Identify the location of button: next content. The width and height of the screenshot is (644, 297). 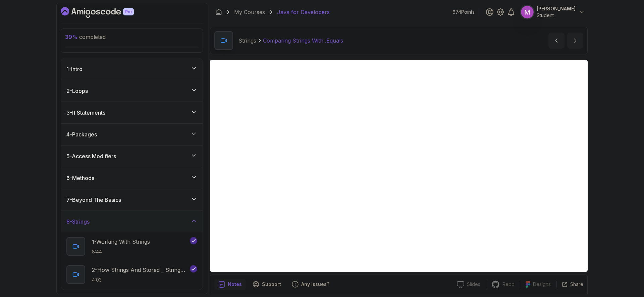
(575, 40).